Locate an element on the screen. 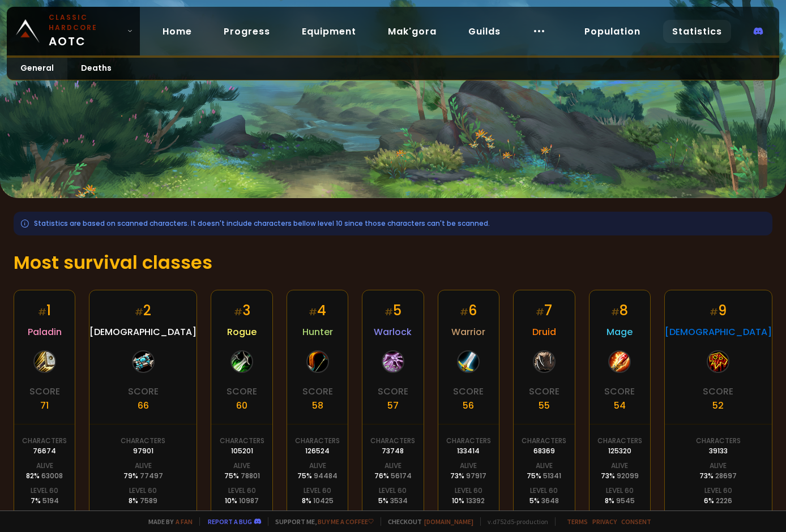 This screenshot has width=786, height=532. div: 71 is located at coordinates (44, 405).